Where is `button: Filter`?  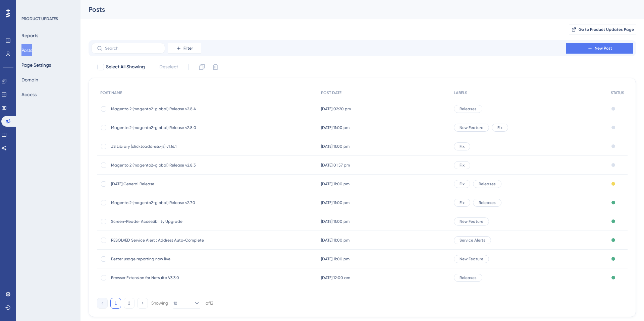
button: Filter is located at coordinates (185, 48).